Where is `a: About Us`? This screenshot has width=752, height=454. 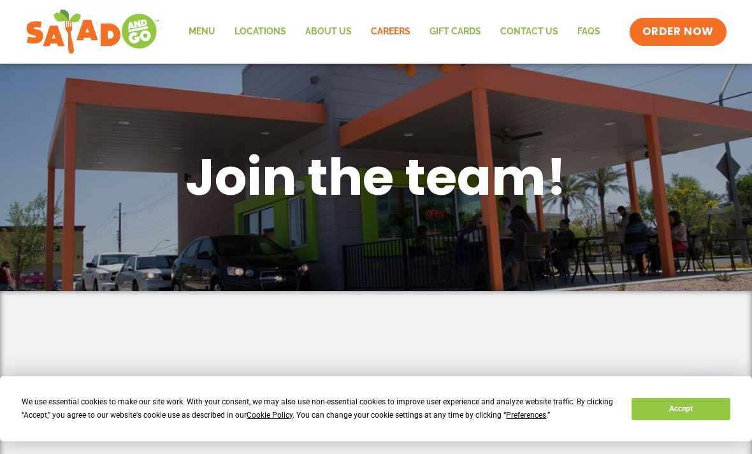
a: About Us is located at coordinates (328, 32).